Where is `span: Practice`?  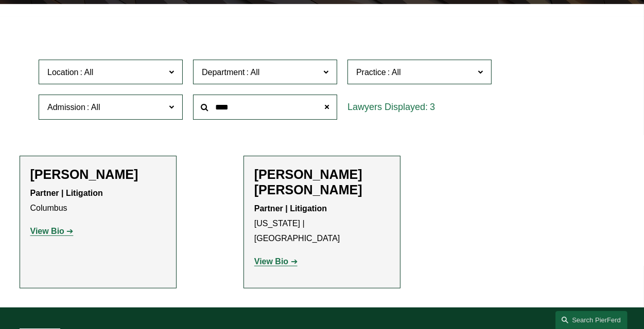 span: Practice is located at coordinates (371, 72).